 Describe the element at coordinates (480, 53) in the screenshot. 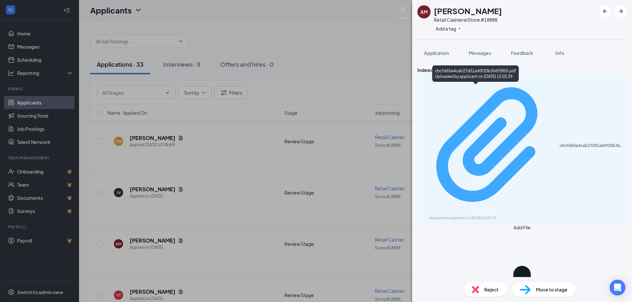

I see `span: Messages` at that location.